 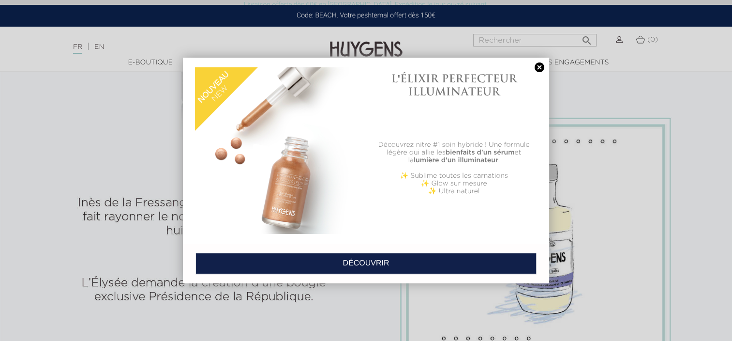 I want to click on p: ✨ Glow sur mesure, so click(x=454, y=183).